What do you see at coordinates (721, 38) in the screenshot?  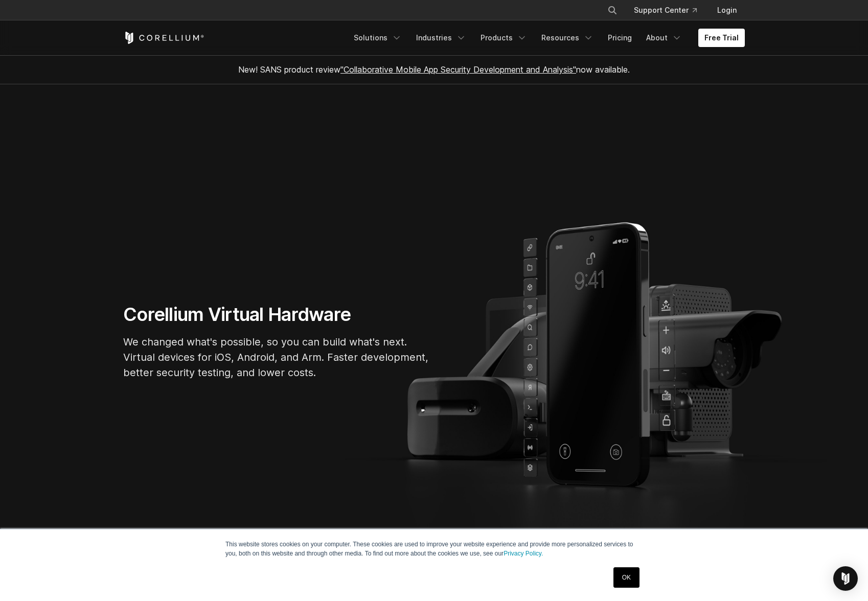 I see `a: Free Trial` at bounding box center [721, 38].